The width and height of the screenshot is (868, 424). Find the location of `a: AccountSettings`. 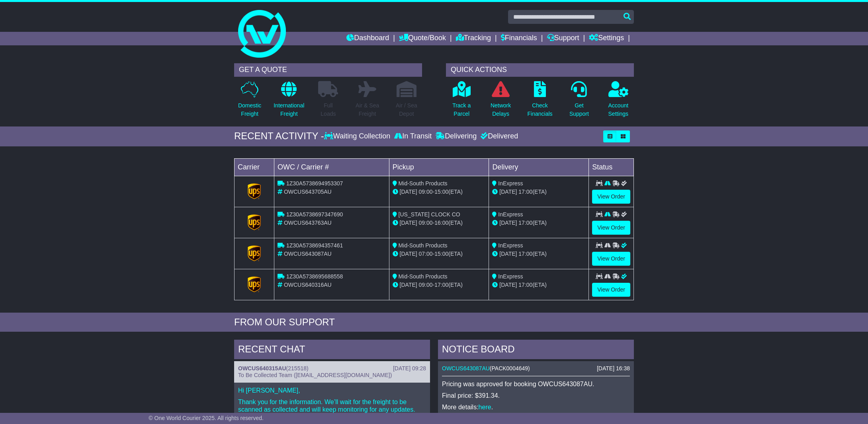

a: AccountSettings is located at coordinates (618, 102).